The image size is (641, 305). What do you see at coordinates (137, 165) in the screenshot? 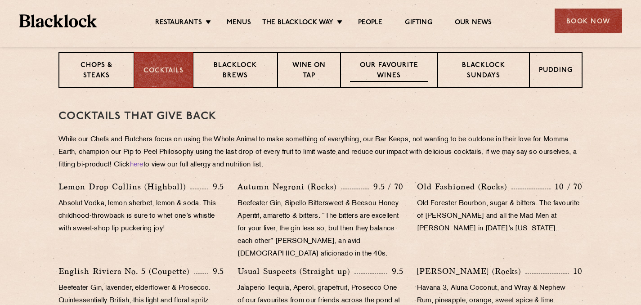
I see `a: here` at bounding box center [137, 165].